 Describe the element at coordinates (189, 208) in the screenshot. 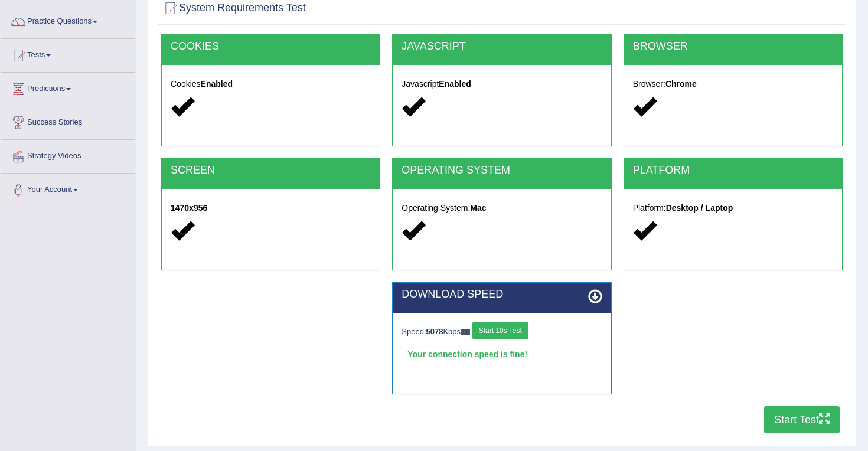

I see `strong: 1470x956` at that location.